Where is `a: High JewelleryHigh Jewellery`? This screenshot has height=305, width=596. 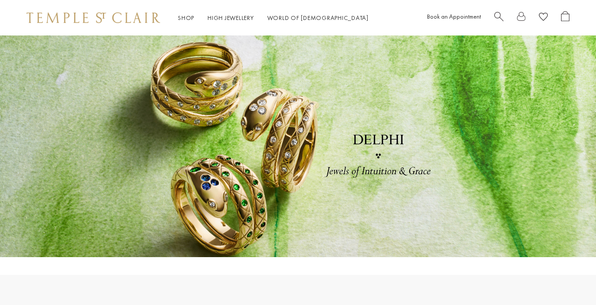
a: High JewelleryHigh Jewellery is located at coordinates (231, 18).